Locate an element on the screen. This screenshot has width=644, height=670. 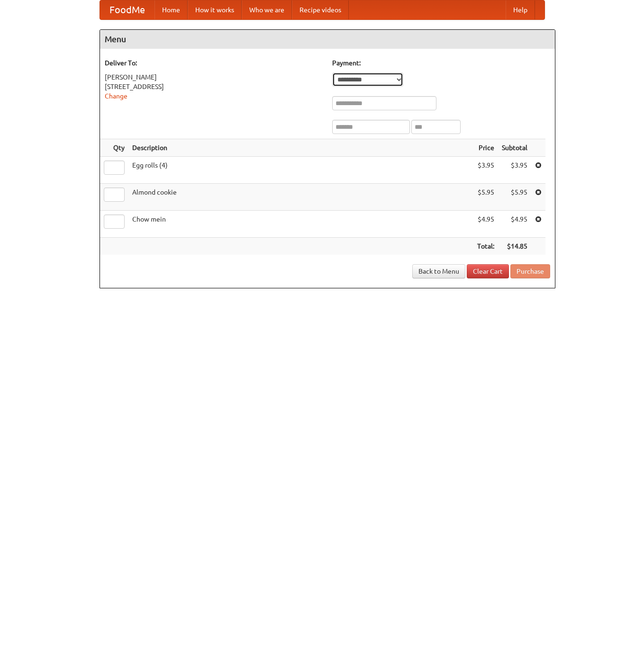
a: Clear Cart is located at coordinates (487, 272).